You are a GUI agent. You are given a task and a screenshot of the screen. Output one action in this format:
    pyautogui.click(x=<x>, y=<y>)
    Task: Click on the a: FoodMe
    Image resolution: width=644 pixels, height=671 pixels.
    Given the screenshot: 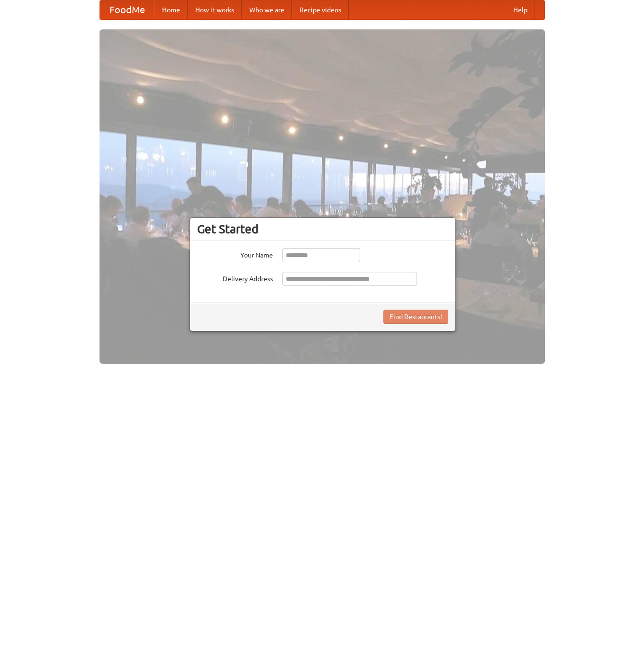 What is the action you would take?
    pyautogui.click(x=127, y=10)
    